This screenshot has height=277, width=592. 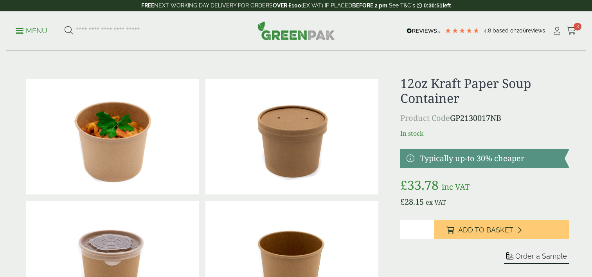 What do you see at coordinates (486, 230) in the screenshot?
I see `span: Add to Basket` at bounding box center [486, 230].